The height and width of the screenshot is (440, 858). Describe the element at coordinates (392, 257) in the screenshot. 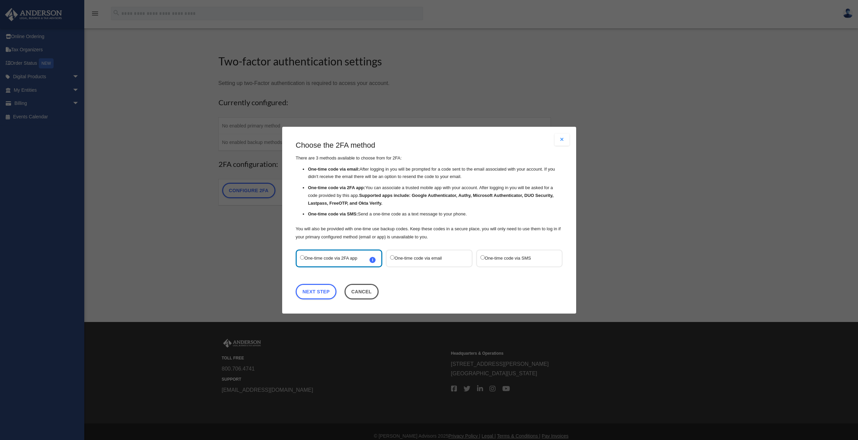

I see `input: One-time code via email` at that location.